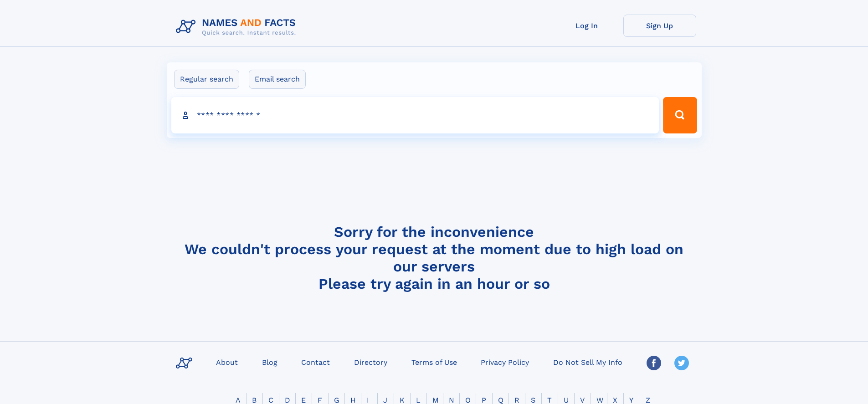 This screenshot has height=404, width=868. I want to click on a: Contact, so click(315, 362).